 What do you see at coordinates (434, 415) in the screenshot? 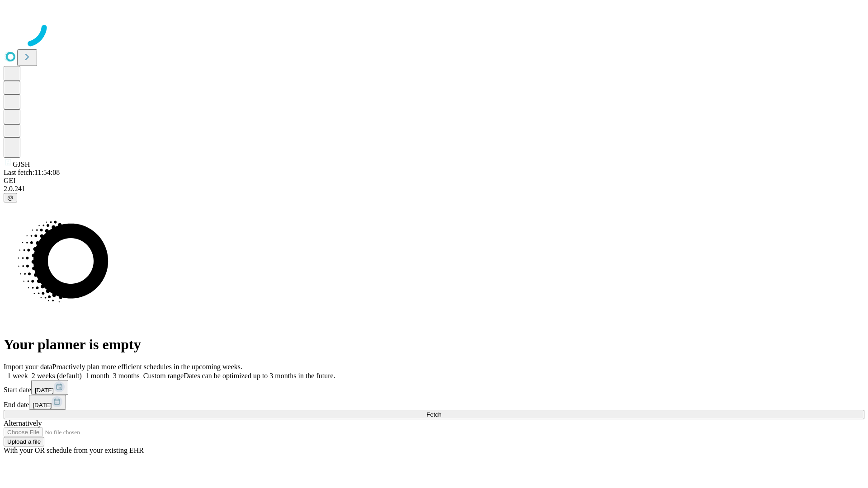
I see `button: Fetch` at bounding box center [434, 415].